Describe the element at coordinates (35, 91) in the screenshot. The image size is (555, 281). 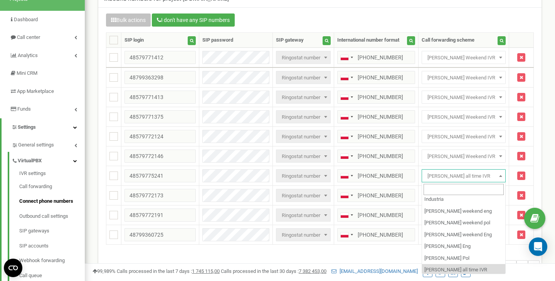
I see `span: App Marketplace` at that location.